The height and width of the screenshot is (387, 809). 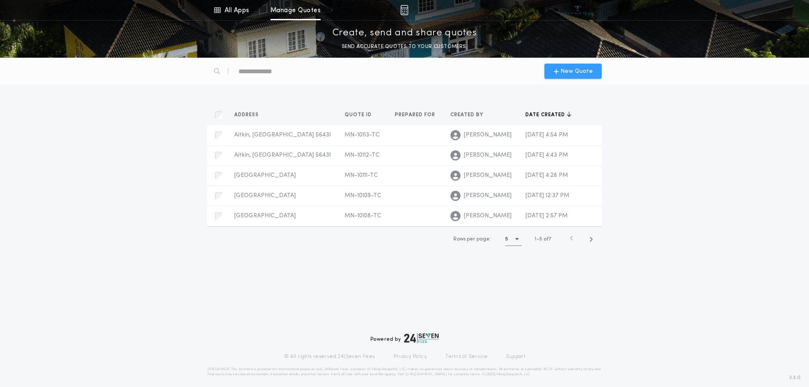 What do you see at coordinates (247, 115) in the screenshot?
I see `span: Address` at bounding box center [247, 115].